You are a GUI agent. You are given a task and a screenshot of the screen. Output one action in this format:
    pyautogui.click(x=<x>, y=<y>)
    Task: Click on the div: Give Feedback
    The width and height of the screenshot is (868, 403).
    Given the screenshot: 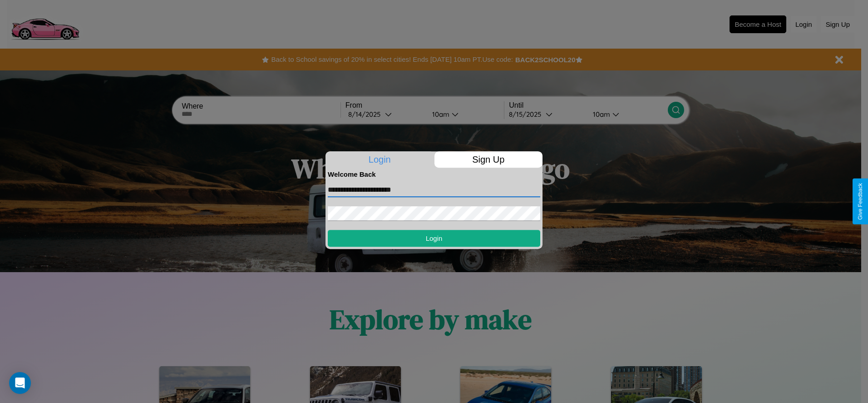 What is the action you would take?
    pyautogui.click(x=860, y=201)
    